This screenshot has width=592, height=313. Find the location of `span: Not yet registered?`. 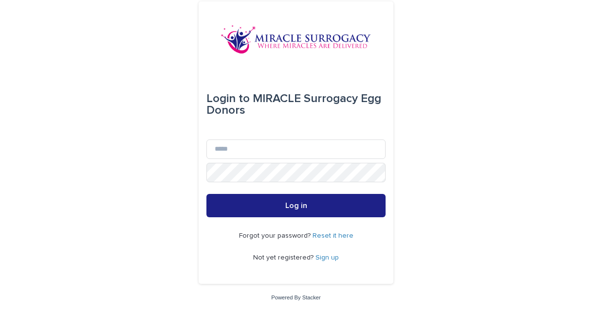

span: Not yet registered? is located at coordinates (284, 258).